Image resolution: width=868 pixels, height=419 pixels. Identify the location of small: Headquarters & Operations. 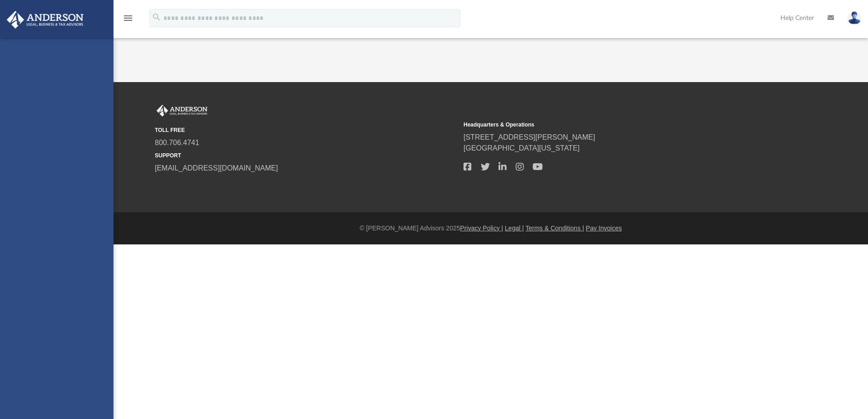
(615, 125).